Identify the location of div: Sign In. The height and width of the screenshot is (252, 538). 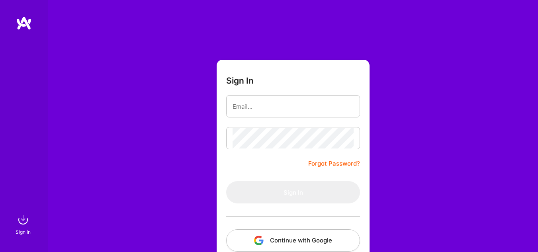
(23, 232).